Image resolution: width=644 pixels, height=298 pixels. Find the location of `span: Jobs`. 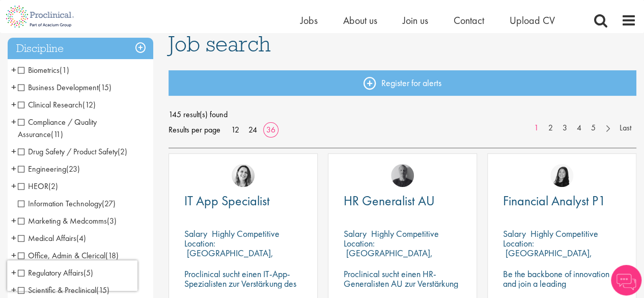

span: Jobs is located at coordinates (309, 21).